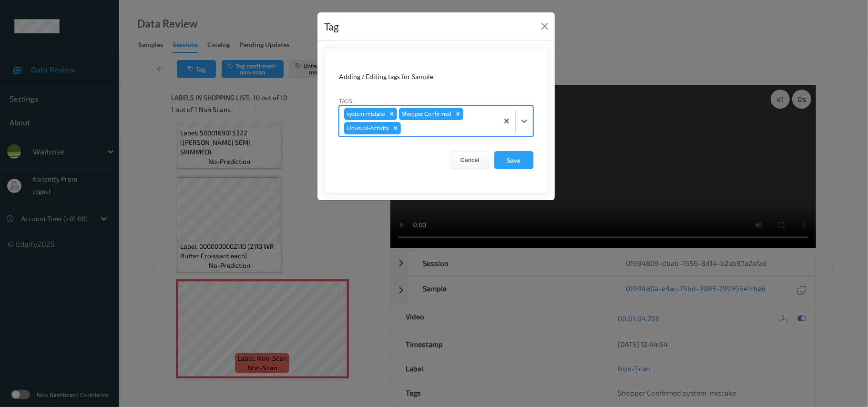 The image size is (868, 407). I want to click on div: Remove Unusual-Activity, so click(395, 128).